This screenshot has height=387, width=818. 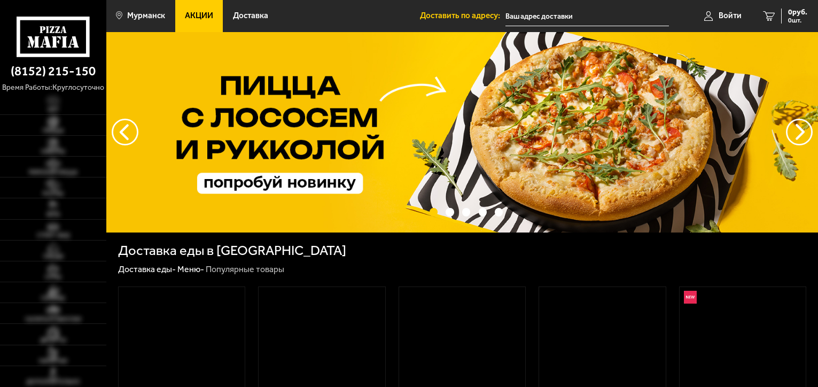 I want to click on img: Новинка, so click(x=690, y=297).